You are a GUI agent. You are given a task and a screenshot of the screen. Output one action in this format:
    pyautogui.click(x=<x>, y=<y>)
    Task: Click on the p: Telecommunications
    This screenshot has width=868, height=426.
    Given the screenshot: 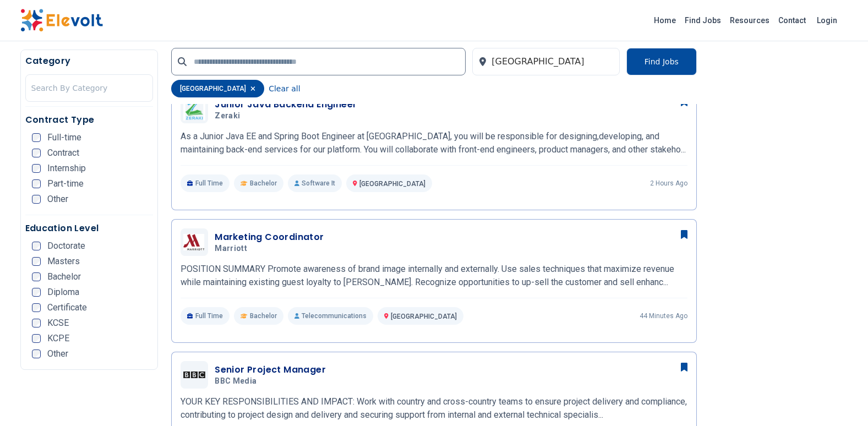 What is the action you would take?
    pyautogui.click(x=330, y=316)
    